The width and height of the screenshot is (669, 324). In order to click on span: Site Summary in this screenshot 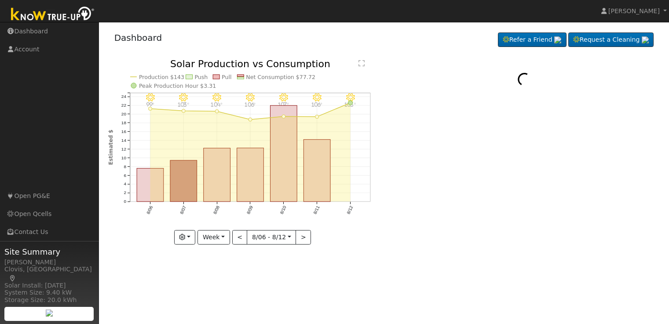, I will do `click(49, 252)`.